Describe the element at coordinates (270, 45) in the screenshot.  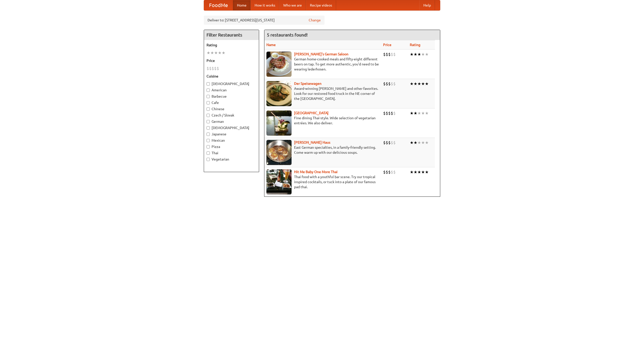
I see `a: Name` at that location.